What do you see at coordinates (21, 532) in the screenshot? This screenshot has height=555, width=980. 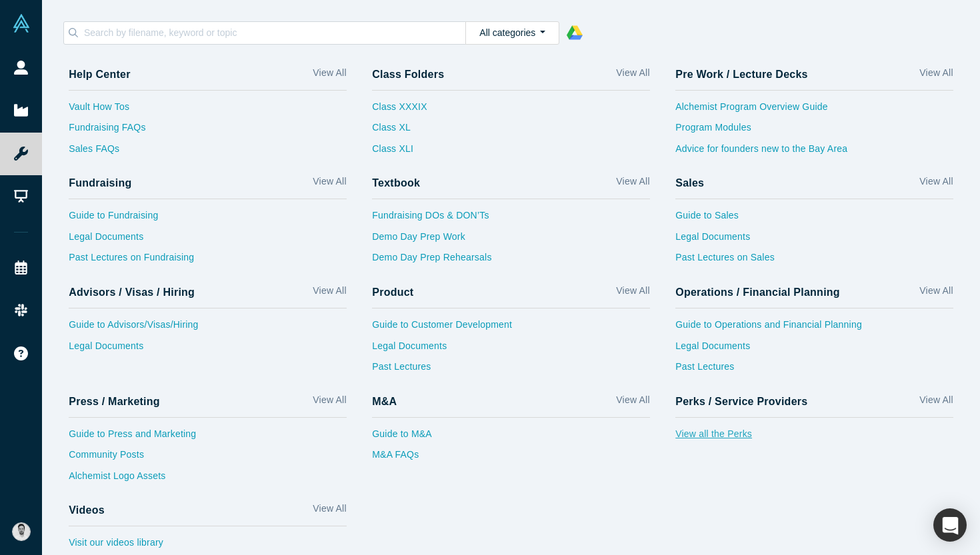 I see `img: Manuel de Arberas's Account` at bounding box center [21, 532].